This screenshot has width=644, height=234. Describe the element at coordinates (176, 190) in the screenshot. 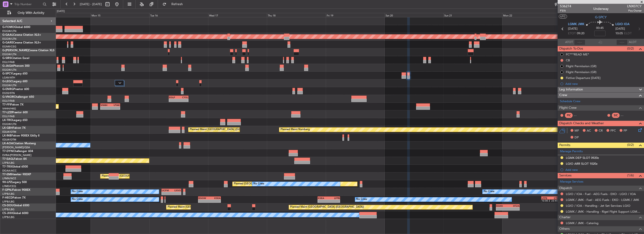

I see `div: LSGG` at that location.